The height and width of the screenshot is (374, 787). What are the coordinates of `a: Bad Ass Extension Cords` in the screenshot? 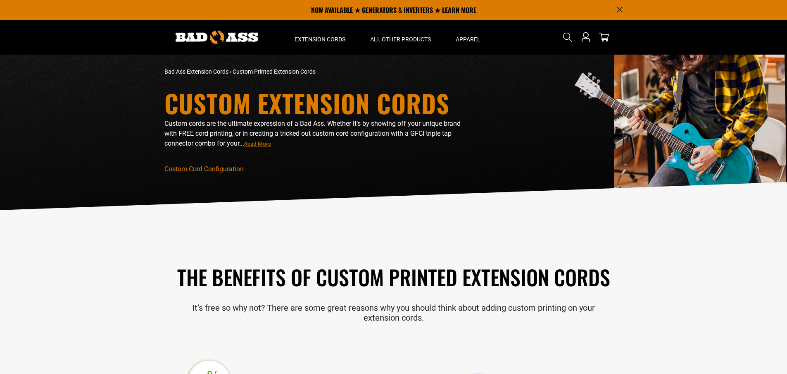 It's located at (196, 72).